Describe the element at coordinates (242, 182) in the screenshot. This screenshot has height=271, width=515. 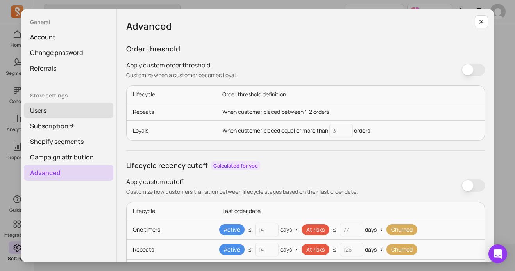
I see `p: Apply custom cutoff` at that location.